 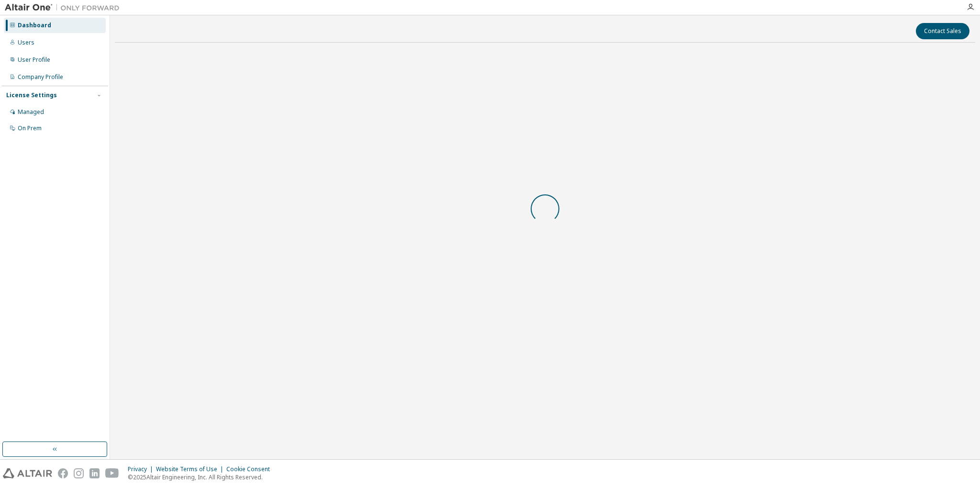 I want to click on img: youtube.svg, so click(x=112, y=473).